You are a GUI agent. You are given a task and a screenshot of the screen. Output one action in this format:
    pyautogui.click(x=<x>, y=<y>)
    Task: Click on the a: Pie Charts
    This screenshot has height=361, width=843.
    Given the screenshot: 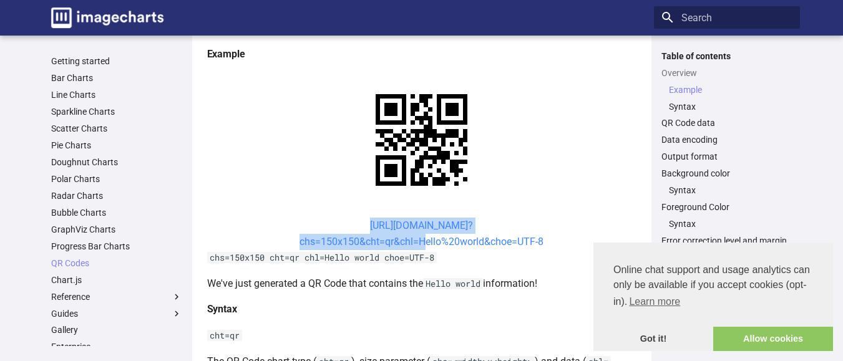 What is the action you would take?
    pyautogui.click(x=117, y=145)
    